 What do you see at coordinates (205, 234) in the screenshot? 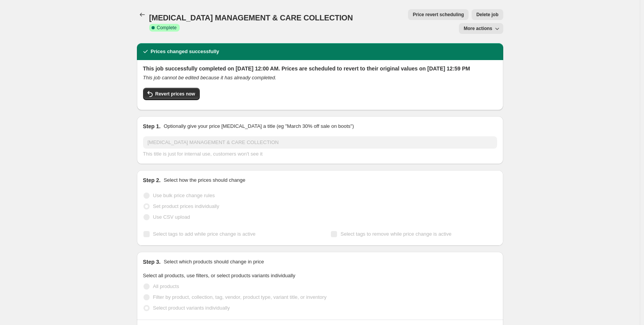
I see `span: Select tags to add while price change is active` at bounding box center [205, 234].